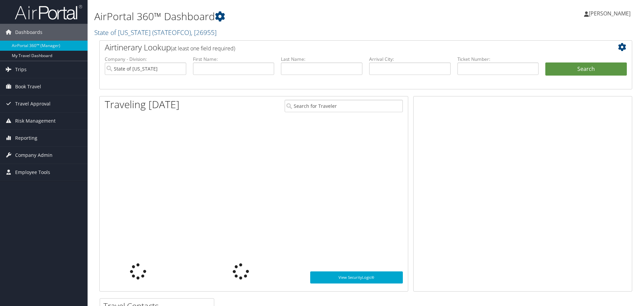 The height and width of the screenshot is (306, 644). Describe the element at coordinates (344, 106) in the screenshot. I see `input: Search for Traveler` at that location.